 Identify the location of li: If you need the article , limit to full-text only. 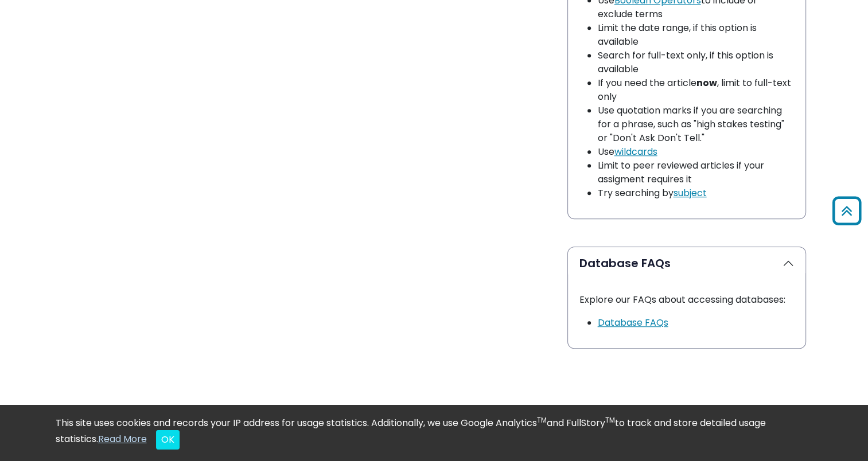
(696, 90).